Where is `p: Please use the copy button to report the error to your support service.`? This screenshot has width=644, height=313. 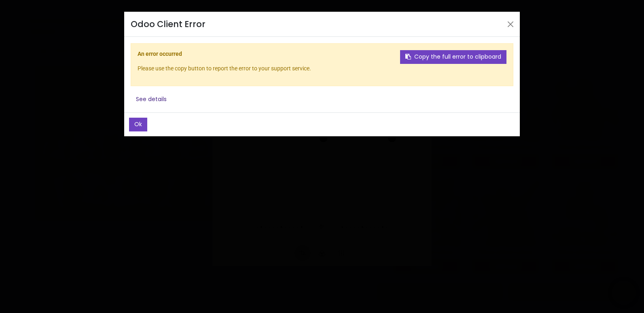
p: Please use the copy button to report the error to your support service. is located at coordinates (322, 69).